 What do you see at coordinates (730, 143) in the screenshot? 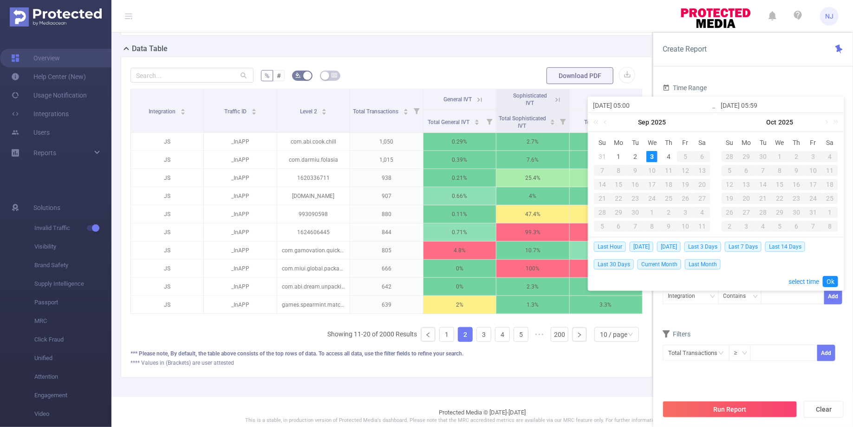
I see `th: Sun` at bounding box center [730, 143].